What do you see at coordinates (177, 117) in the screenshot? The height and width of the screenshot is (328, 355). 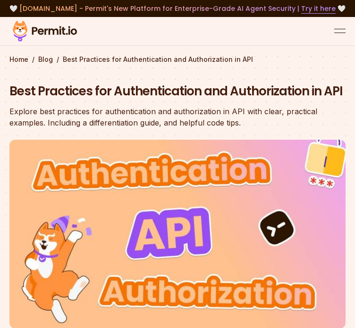 I see `div: Explore best practices for authentication and authorization in API with clear, practical examples...` at bounding box center [177, 117].